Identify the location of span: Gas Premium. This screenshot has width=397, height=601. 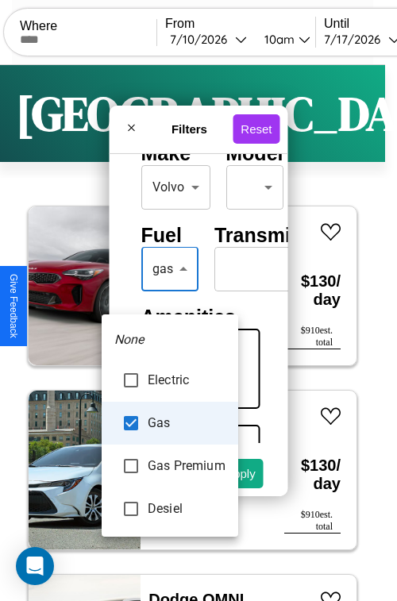
(186, 466).